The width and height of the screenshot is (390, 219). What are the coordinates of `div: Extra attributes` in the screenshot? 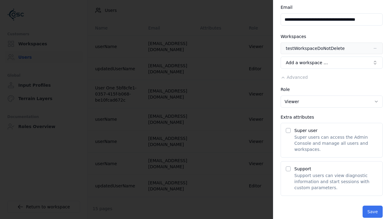 It's located at (331, 117).